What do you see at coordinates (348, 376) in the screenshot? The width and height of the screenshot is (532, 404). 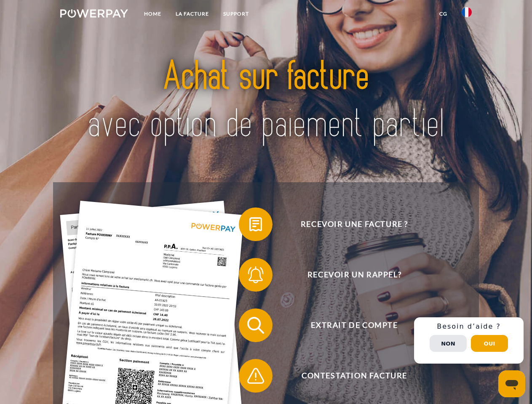 I see `a: Contestation Facture` at bounding box center [348, 376].